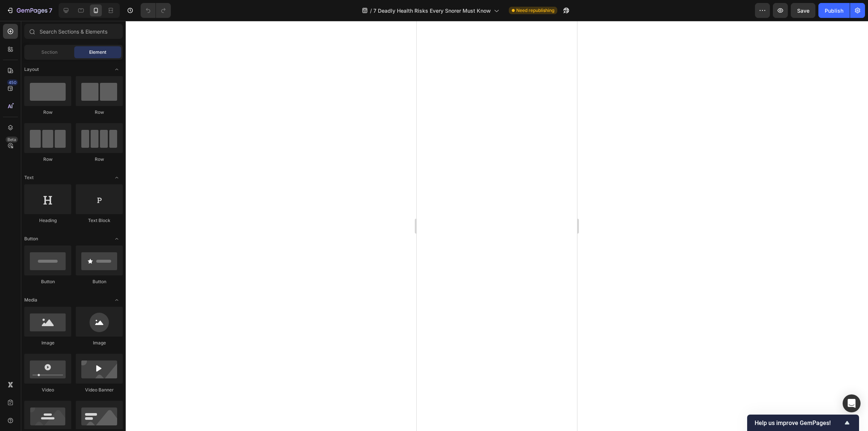  I want to click on button: Publish, so click(834, 11).